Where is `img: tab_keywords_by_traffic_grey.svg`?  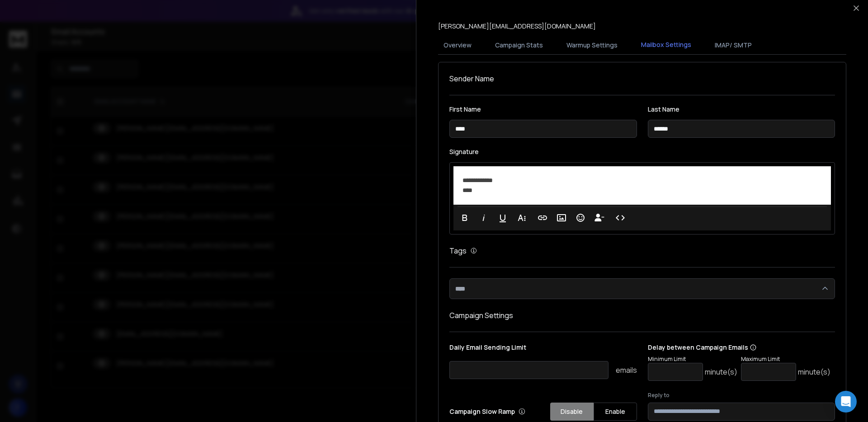 img: tab_keywords_by_traffic_grey.svg is located at coordinates (94, 56).